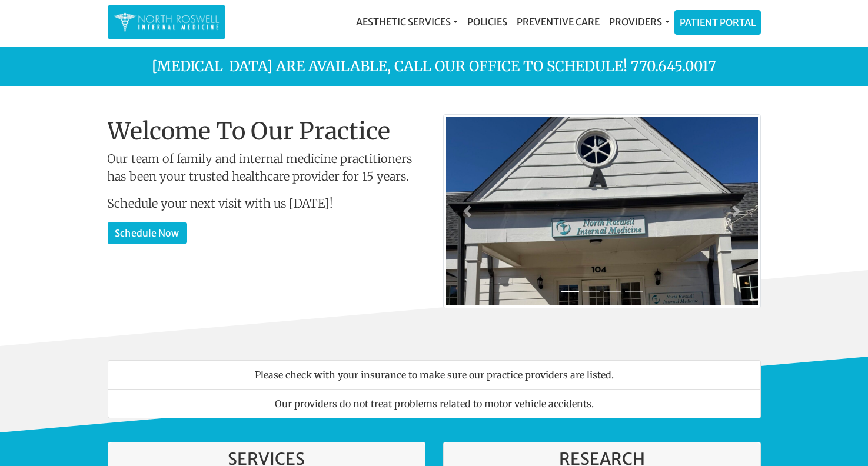 The image size is (868, 466). Describe the element at coordinates (435, 404) in the screenshot. I see `li: Our providers do not treat problems related to motor vehicle accidents.` at that location.